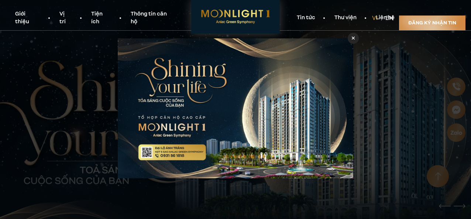 The width and height of the screenshot is (471, 219). I want to click on a: Tiện ích, so click(101, 18).